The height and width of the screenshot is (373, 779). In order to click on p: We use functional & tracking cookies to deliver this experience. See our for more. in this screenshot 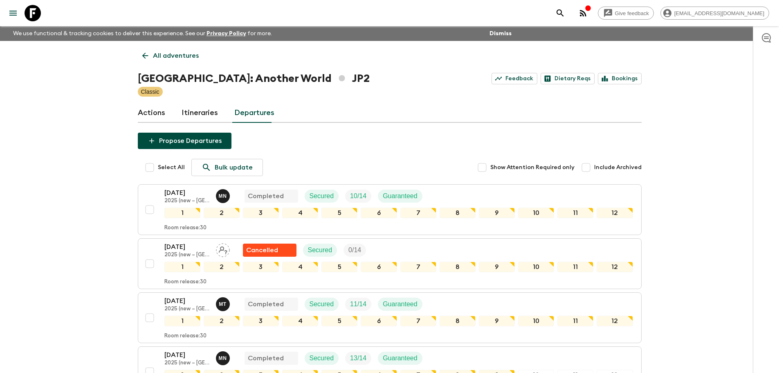, I will do `click(142, 34)`.